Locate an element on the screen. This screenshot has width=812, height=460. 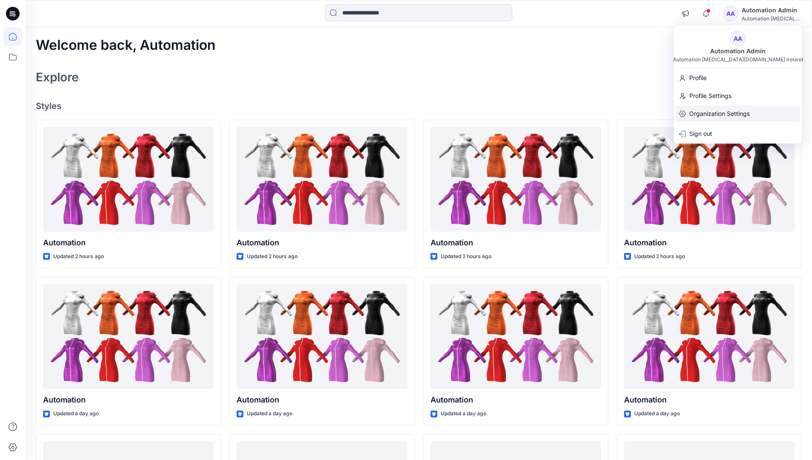
p: Profile is located at coordinates (698, 78).